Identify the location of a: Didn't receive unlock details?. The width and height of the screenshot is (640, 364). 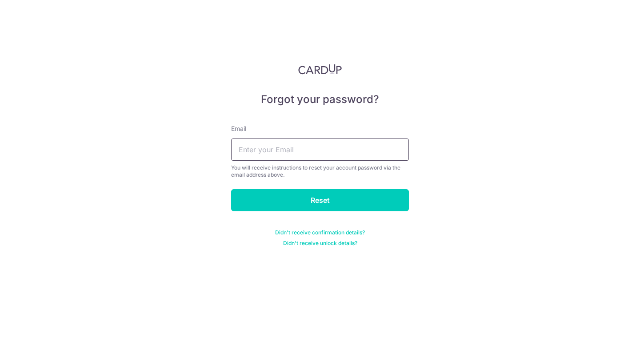
(320, 243).